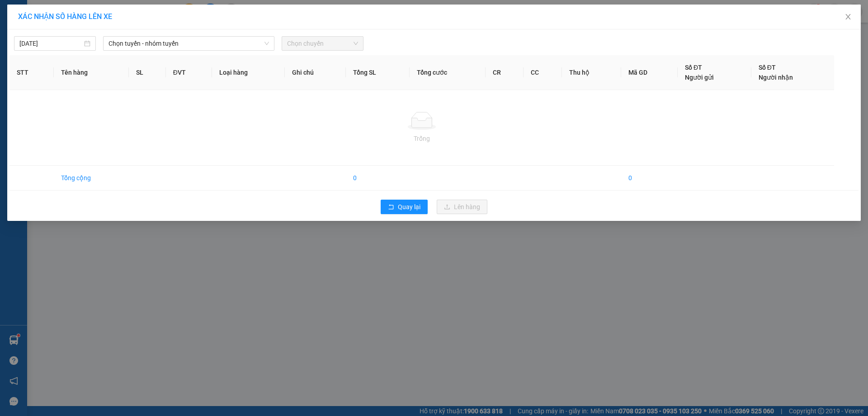 The image size is (868, 416). What do you see at coordinates (316, 72) in the screenshot?
I see `th: Ghi chú` at bounding box center [316, 72].